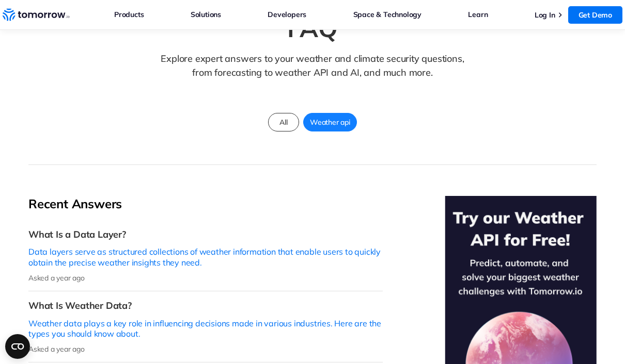 The image size is (625, 364). What do you see at coordinates (205, 256) in the screenshot?
I see `a: What Is a Data Layer?Data layers serve as structured collections of weather information that enab...` at bounding box center [205, 256].